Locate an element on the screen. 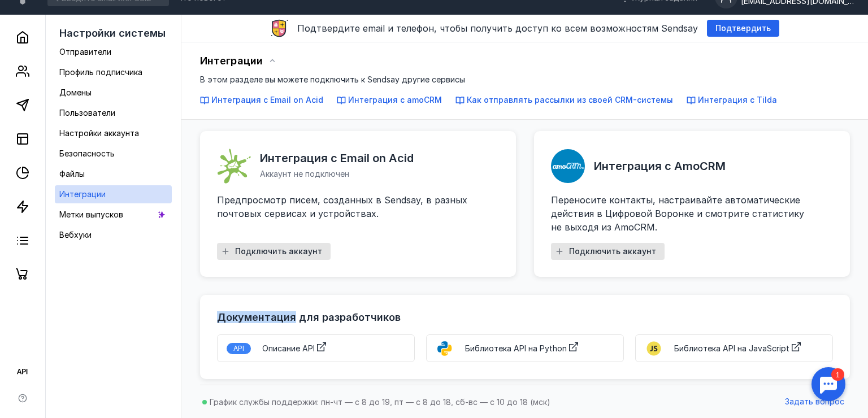 Image resolution: width=868 pixels, height=418 pixels. span: Переносите контакты, настраивайте автоматические действия в Цифровой Воронке и смотрите статистик... is located at coordinates (678, 213).